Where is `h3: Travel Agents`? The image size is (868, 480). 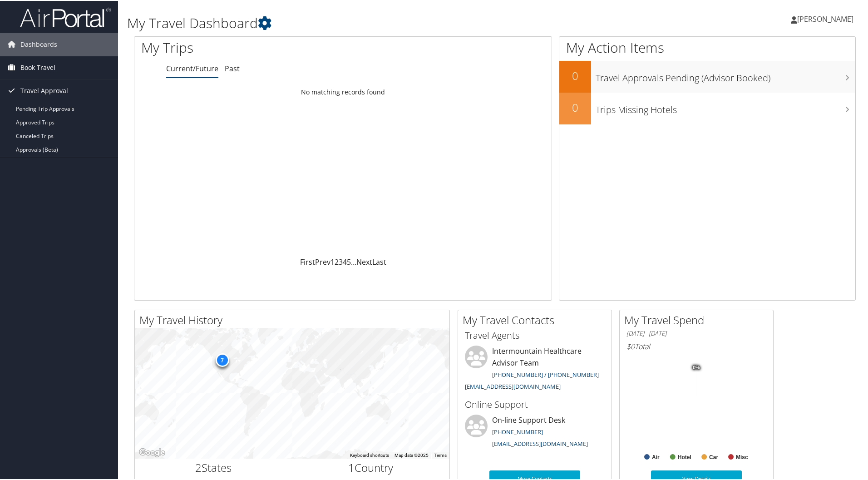
h3: Travel Agents is located at coordinates (535, 335).